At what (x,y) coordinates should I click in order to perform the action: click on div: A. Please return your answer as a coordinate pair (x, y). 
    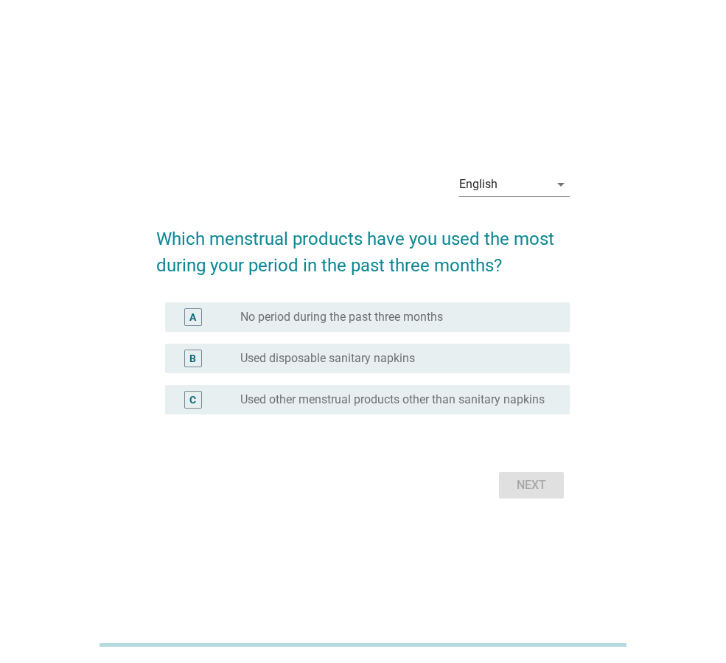
    Looking at the image, I should click on (192, 316).